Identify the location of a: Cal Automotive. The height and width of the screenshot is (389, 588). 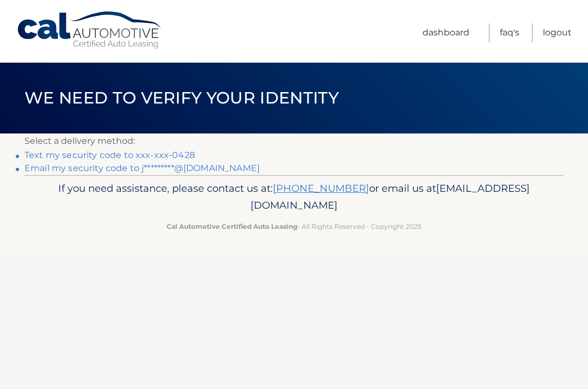
(90, 30).